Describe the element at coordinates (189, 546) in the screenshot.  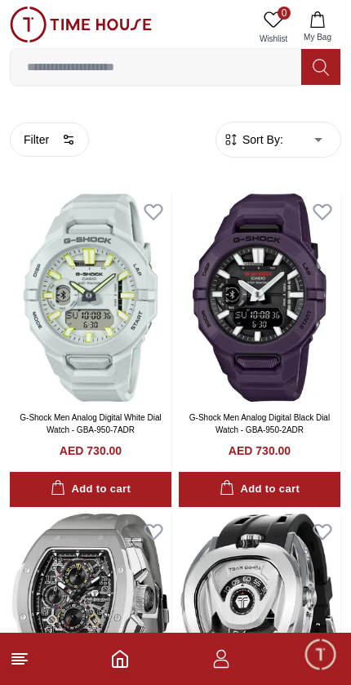
I see `span: Chat with us now` at that location.